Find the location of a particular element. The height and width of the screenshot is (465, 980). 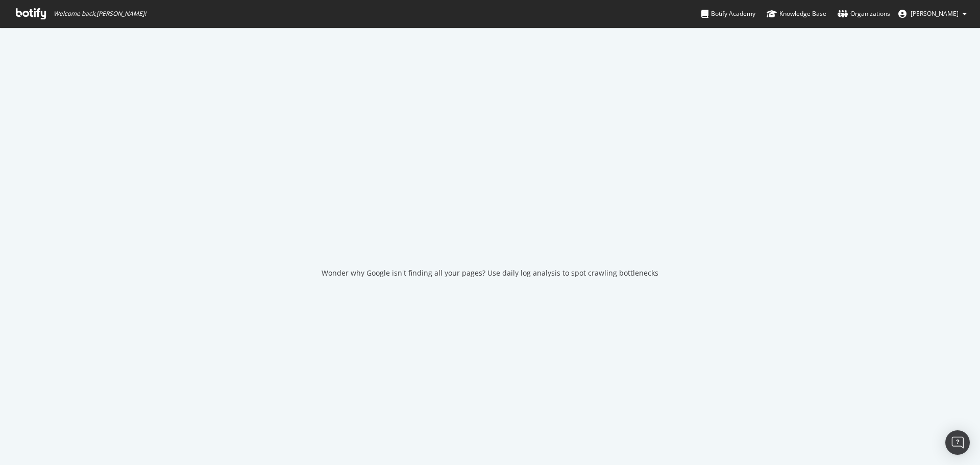

div: animation is located at coordinates (490, 233).